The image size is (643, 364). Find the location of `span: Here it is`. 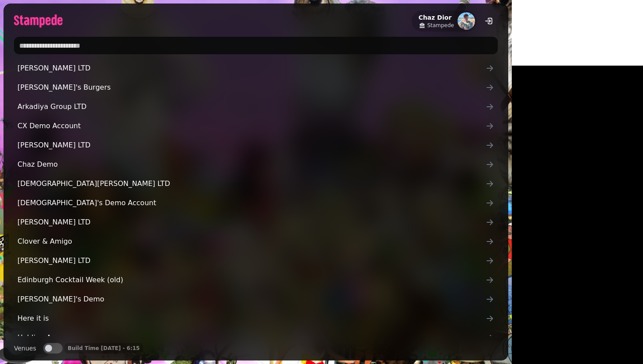

span: Here it is is located at coordinates (252, 318).